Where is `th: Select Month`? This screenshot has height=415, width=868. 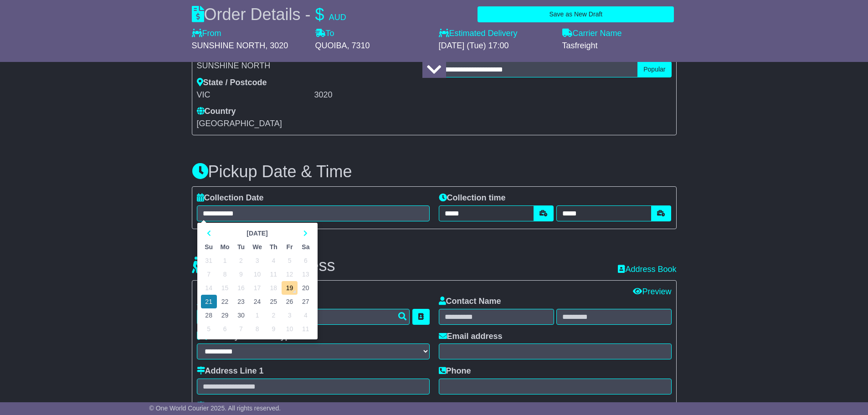 th: Select Month is located at coordinates (257, 233).